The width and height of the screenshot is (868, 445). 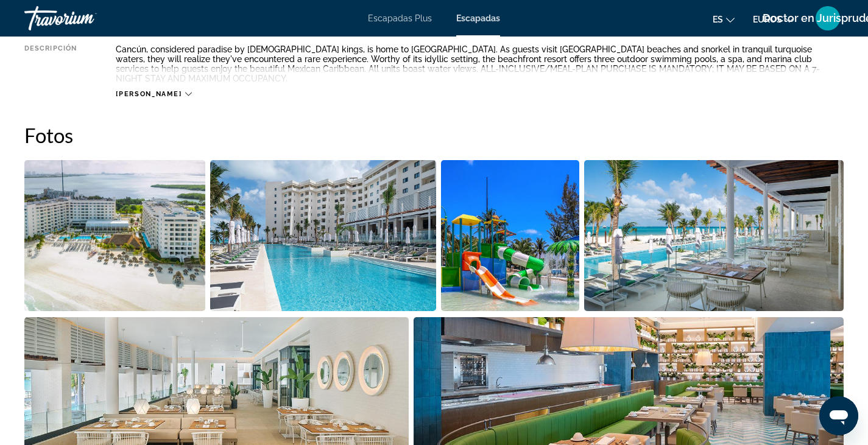 What do you see at coordinates (478, 18) in the screenshot?
I see `a: Escapadas` at bounding box center [478, 18].